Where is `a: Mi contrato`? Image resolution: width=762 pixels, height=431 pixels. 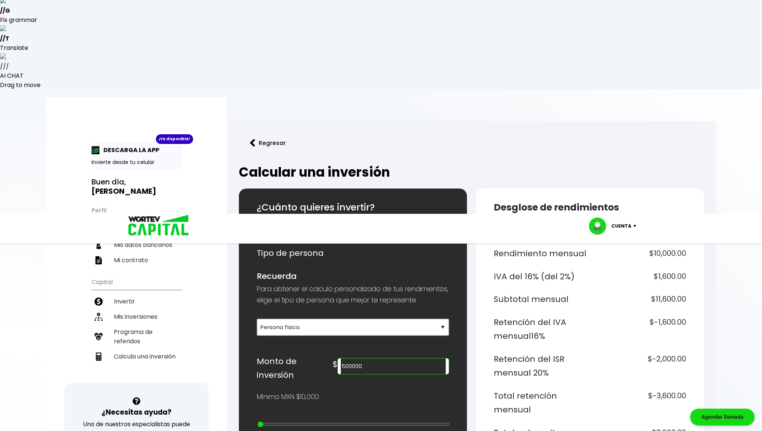 a: Mi contrato is located at coordinates (137, 260).